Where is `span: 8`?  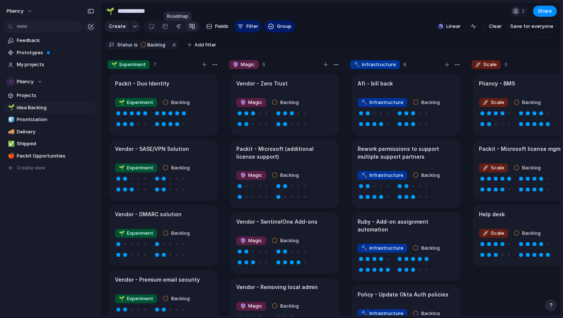
span: 8 is located at coordinates (405, 65).